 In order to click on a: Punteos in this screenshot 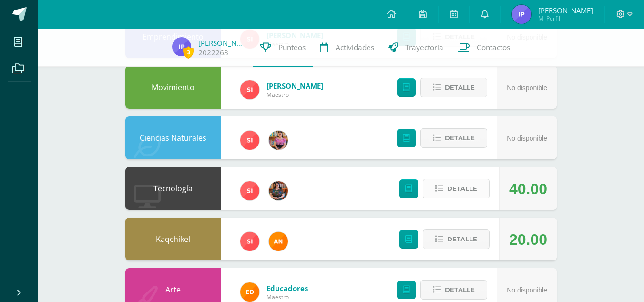, I will do `click(283, 48)`.